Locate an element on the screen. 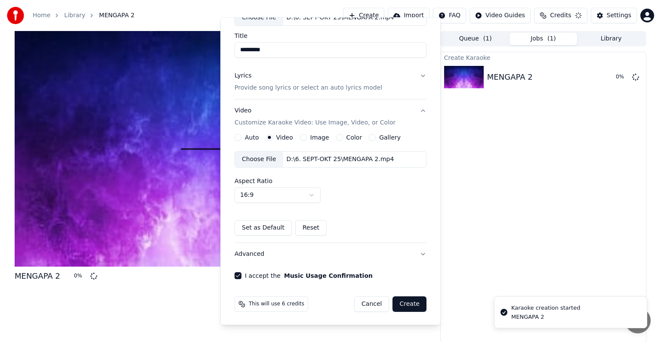 The width and height of the screenshot is (661, 342). p: Customize Karaoke Video: Use Image, Video, or Color is located at coordinates (315, 123).